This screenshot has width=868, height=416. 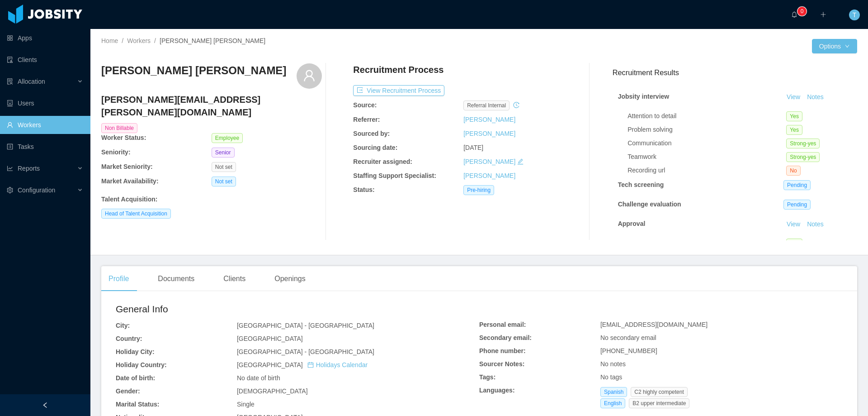 What do you see at coordinates (502, 351) in the screenshot?
I see `b: Phone number:` at bounding box center [502, 351].